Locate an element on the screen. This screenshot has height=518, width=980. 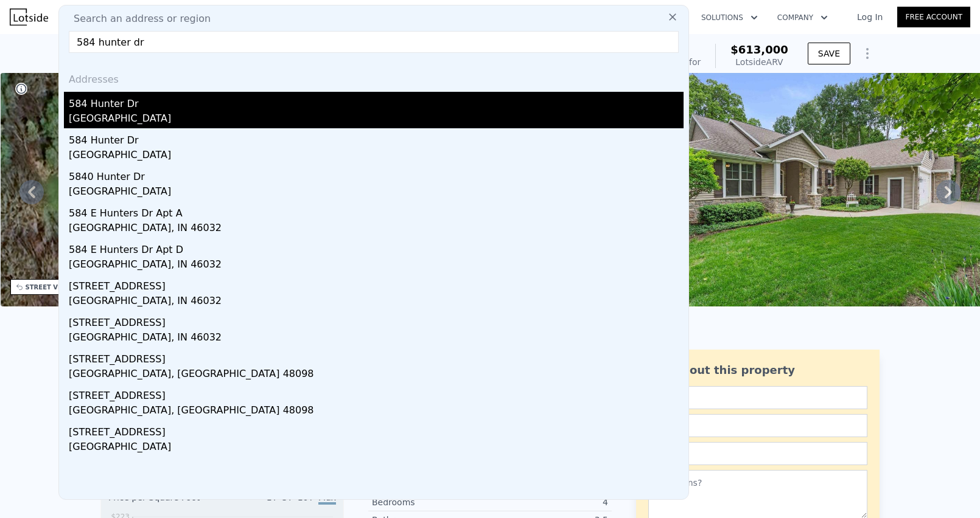
div: 4 is located at coordinates (549, 503).